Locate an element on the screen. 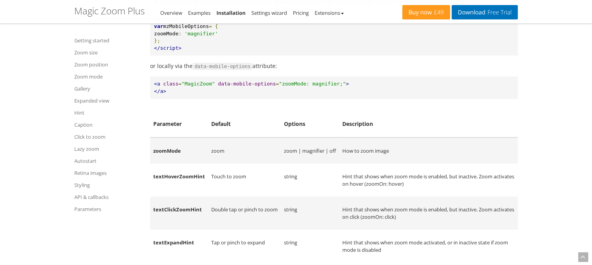  td: textHoverZoomHint is located at coordinates (179, 180).